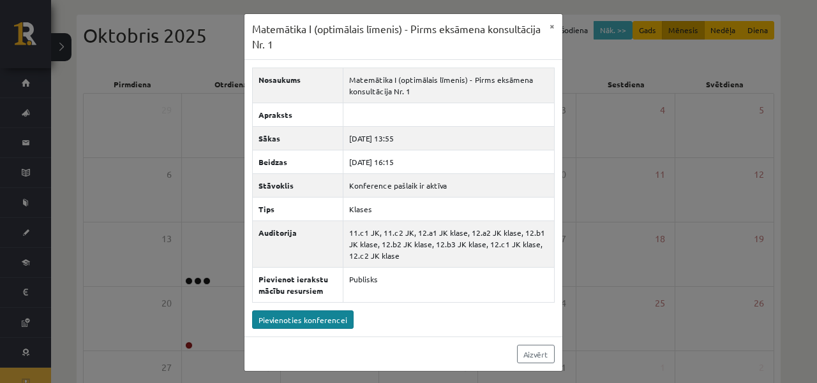 Image resolution: width=817 pixels, height=383 pixels. What do you see at coordinates (297, 138) in the screenshot?
I see `th: Sākas` at bounding box center [297, 138].